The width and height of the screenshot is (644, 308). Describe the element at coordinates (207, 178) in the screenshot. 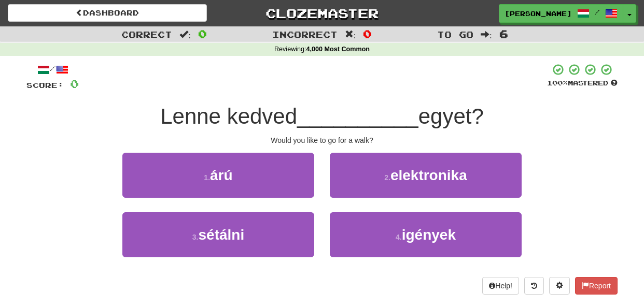

I see `small: 1 .` at that location.